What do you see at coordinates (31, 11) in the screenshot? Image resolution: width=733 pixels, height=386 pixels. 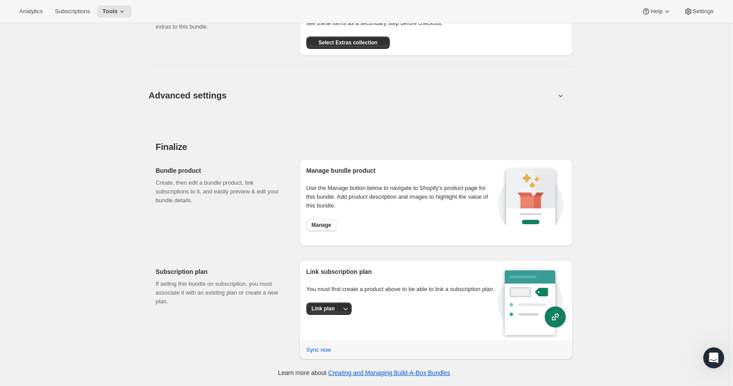 I see `button: Analytics` at bounding box center [31, 11].